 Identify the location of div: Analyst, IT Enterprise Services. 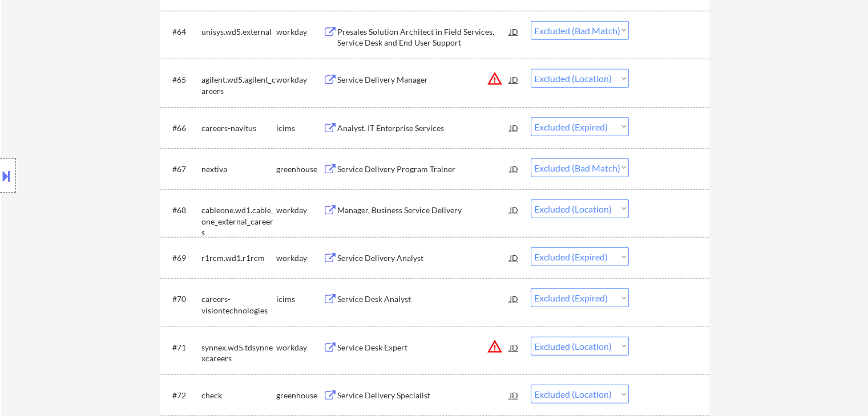
(423, 128).